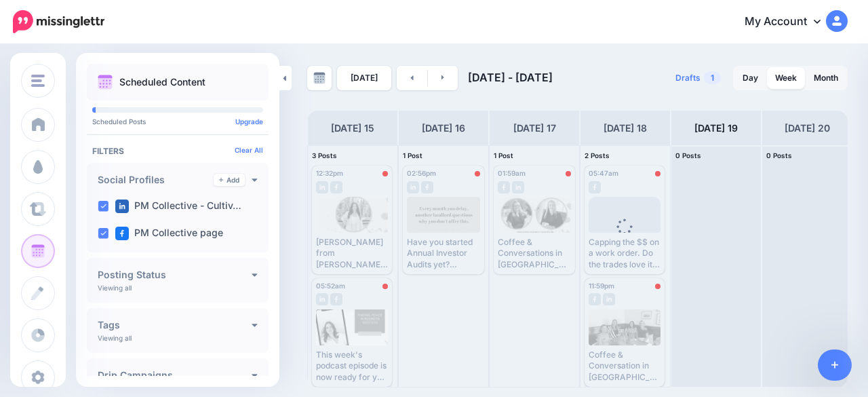 The width and height of the screenshot is (868, 397). Describe the element at coordinates (319, 78) in the screenshot. I see `img: calendar-grey-darker.png` at that location.